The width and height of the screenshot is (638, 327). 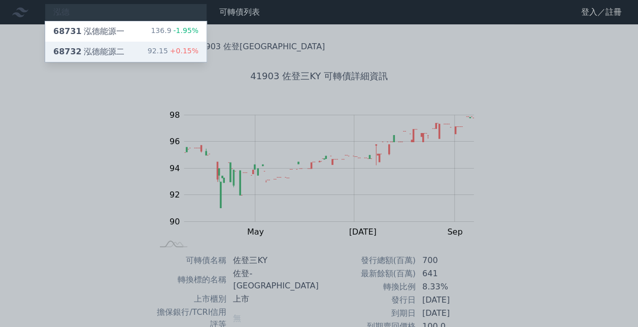 I want to click on a: 68731泓德能源一 136.9-1.95%, so click(x=126, y=31).